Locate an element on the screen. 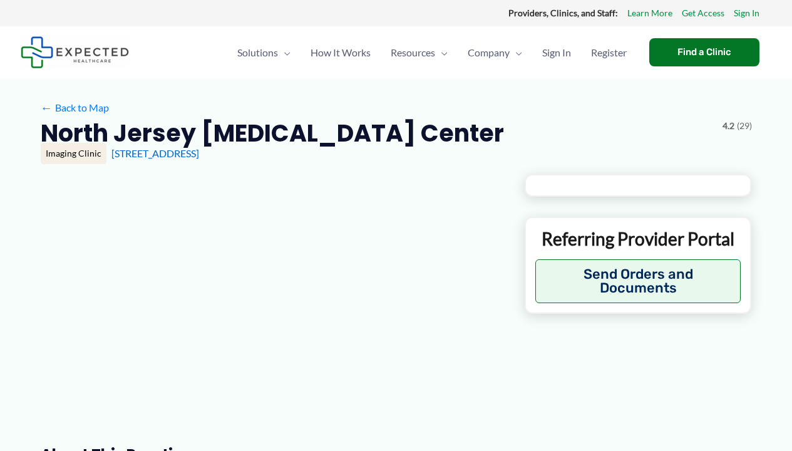  p: Referring Provider Portal is located at coordinates (638, 239).